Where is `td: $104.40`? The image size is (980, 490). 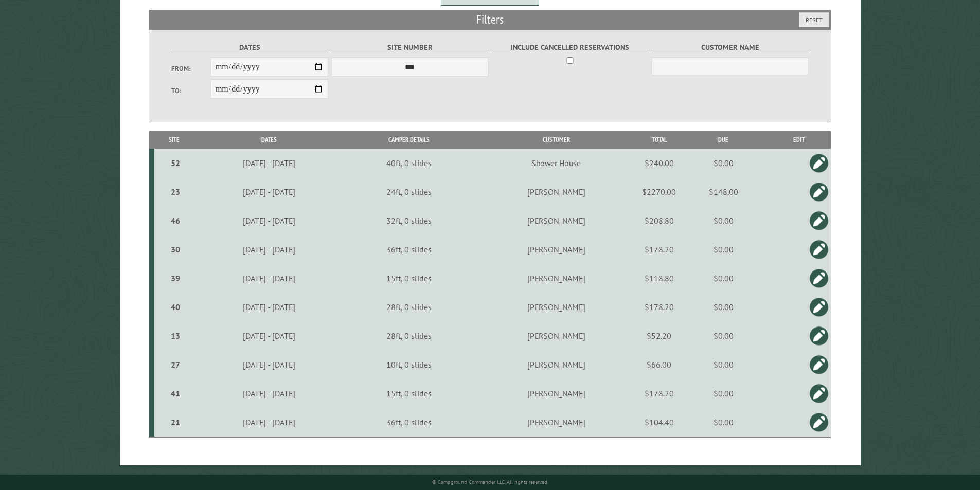 td: $104.40 is located at coordinates (659, 422).